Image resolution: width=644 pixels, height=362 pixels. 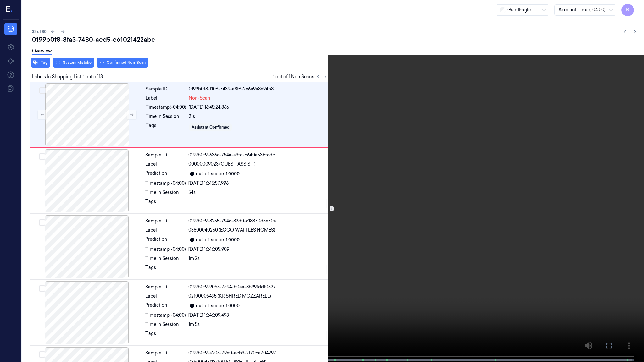 What do you see at coordinates (301, 77) in the screenshot?
I see `span: 1 out of 1 Non Scans` at bounding box center [301, 77].